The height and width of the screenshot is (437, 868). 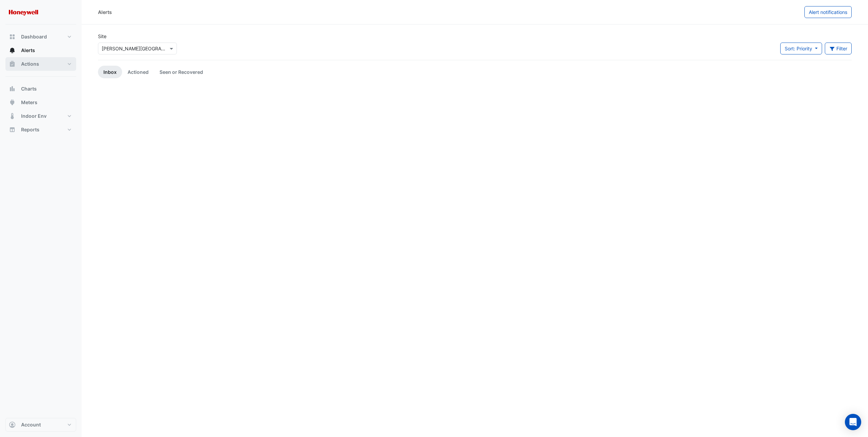 I want to click on a: Inbox, so click(x=110, y=72).